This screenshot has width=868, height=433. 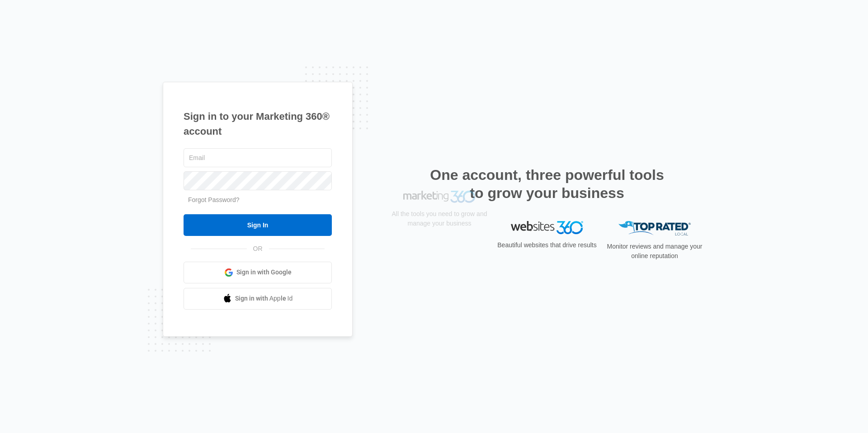 What do you see at coordinates (440, 227) in the screenshot?
I see `img: Marketing 360` at bounding box center [440, 227].